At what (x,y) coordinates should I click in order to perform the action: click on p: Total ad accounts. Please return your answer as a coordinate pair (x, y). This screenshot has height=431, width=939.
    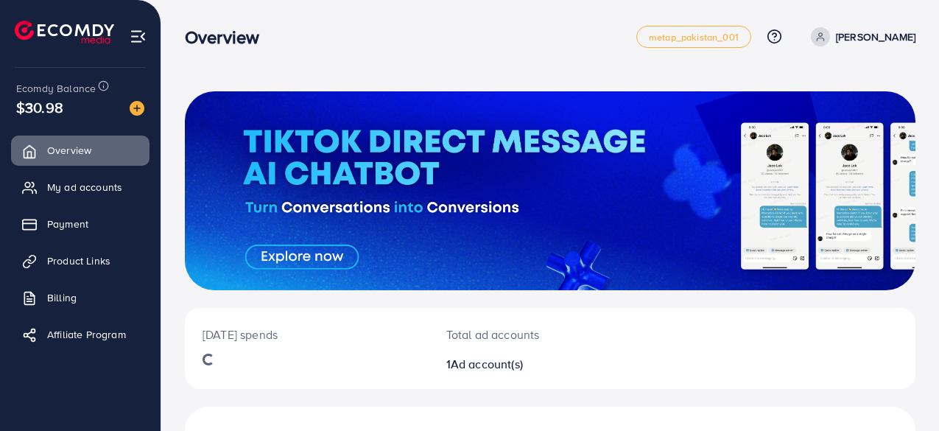
    Looking at the image, I should click on (520, 334).